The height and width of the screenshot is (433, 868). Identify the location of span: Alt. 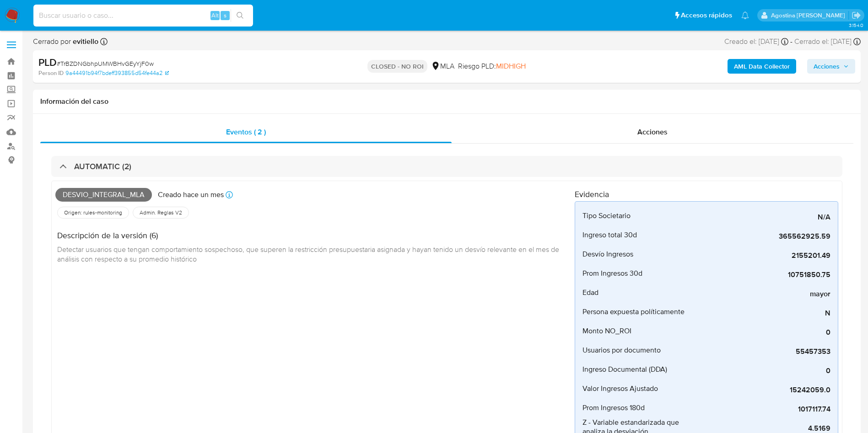
(215, 15).